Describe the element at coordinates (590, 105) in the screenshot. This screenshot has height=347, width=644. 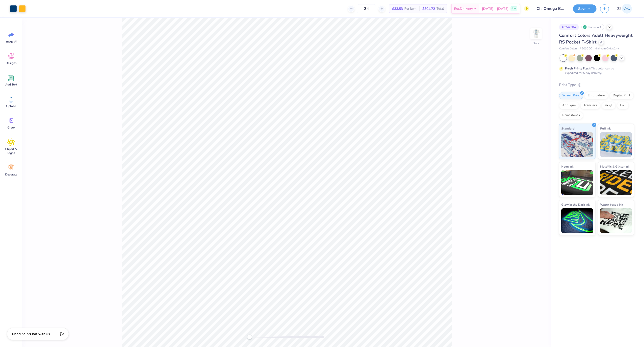
I see `div: Transfers` at that location.